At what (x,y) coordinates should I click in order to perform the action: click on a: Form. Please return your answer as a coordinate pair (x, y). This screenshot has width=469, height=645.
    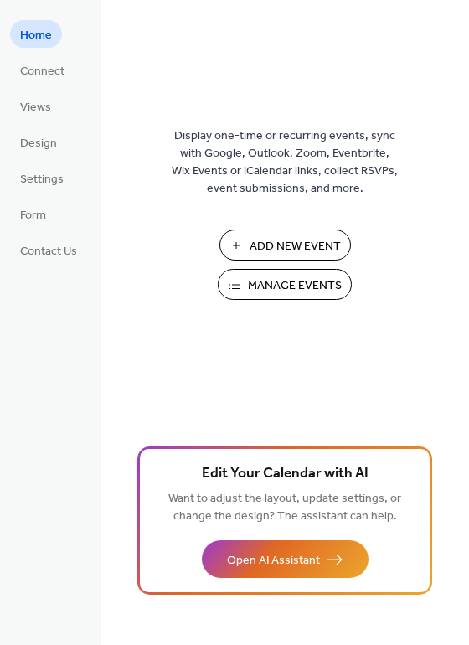
    Looking at the image, I should click on (33, 214).